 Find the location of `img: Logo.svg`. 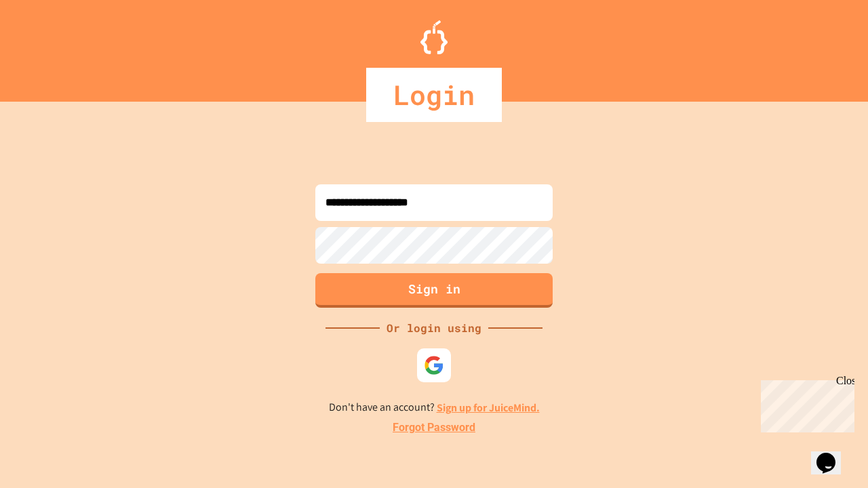

img: Logo.svg is located at coordinates (434, 37).